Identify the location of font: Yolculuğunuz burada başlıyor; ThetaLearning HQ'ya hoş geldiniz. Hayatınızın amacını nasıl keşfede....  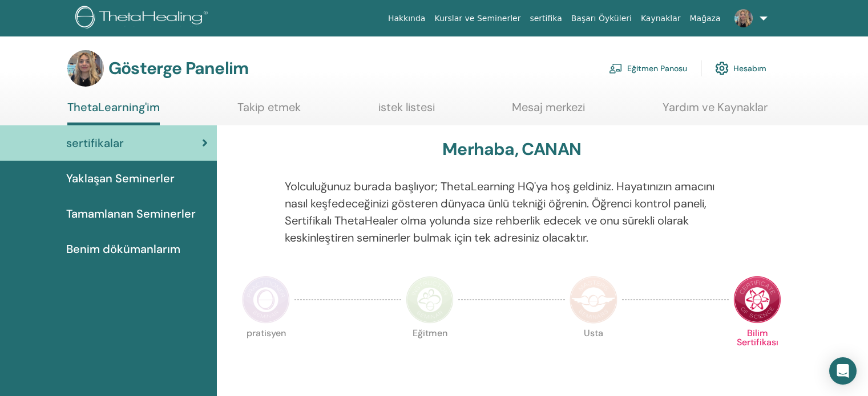
(499, 212).